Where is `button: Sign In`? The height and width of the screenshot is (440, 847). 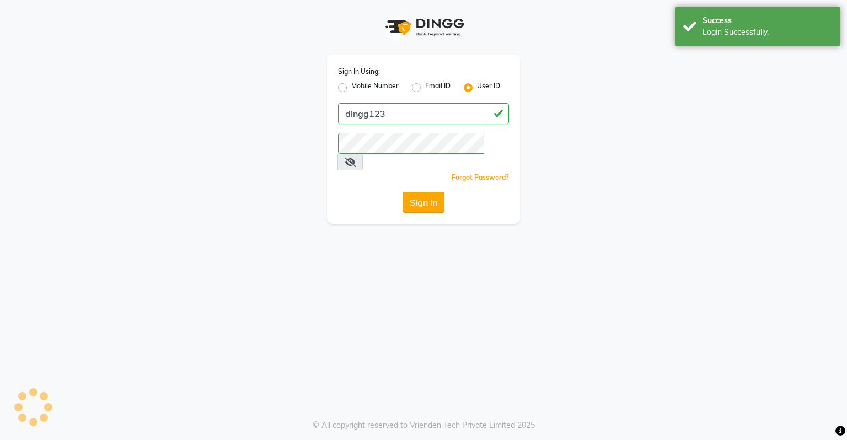 button: Sign In is located at coordinates (424, 202).